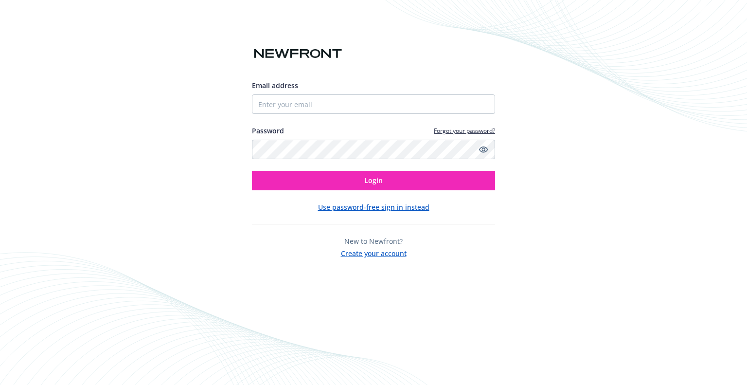  What do you see at coordinates (374, 180) in the screenshot?
I see `span: Login` at bounding box center [374, 180].